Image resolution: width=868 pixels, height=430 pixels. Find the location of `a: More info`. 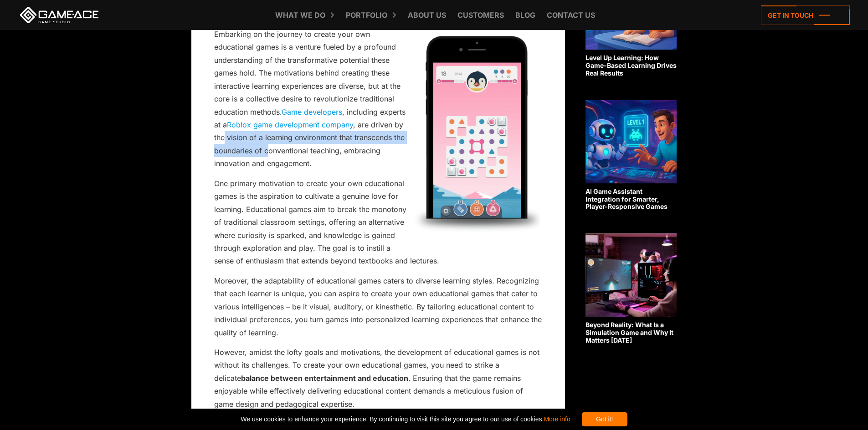

a: More info is located at coordinates (557, 419).